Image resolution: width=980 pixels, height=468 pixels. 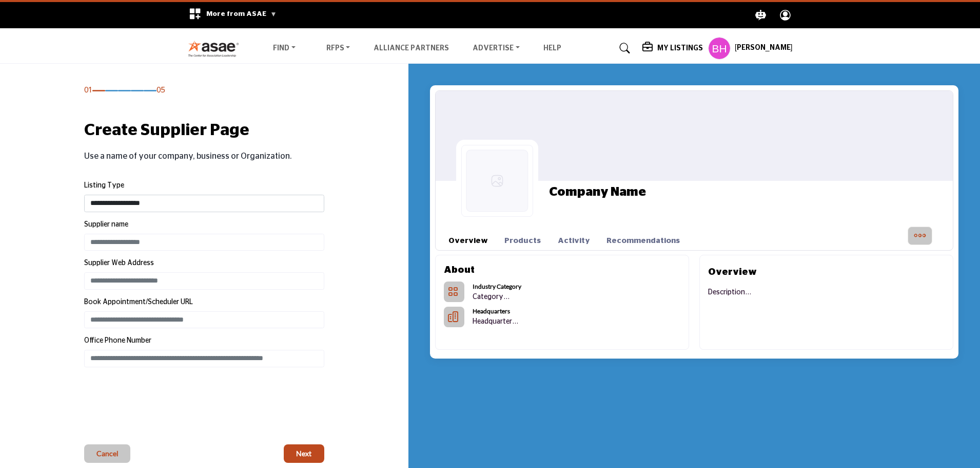 What do you see at coordinates (574, 241) in the screenshot?
I see `a: Activity` at bounding box center [574, 241].